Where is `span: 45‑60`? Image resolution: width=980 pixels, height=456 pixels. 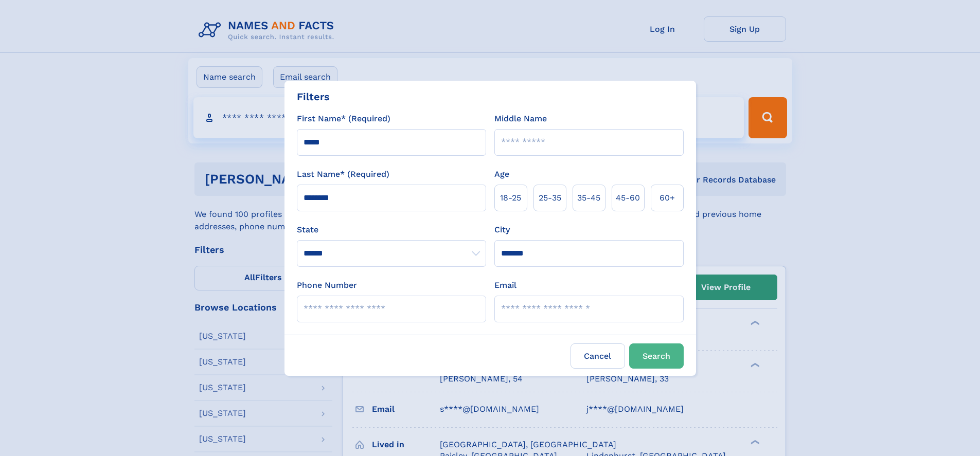
span: 45‑60 is located at coordinates (627, 198).